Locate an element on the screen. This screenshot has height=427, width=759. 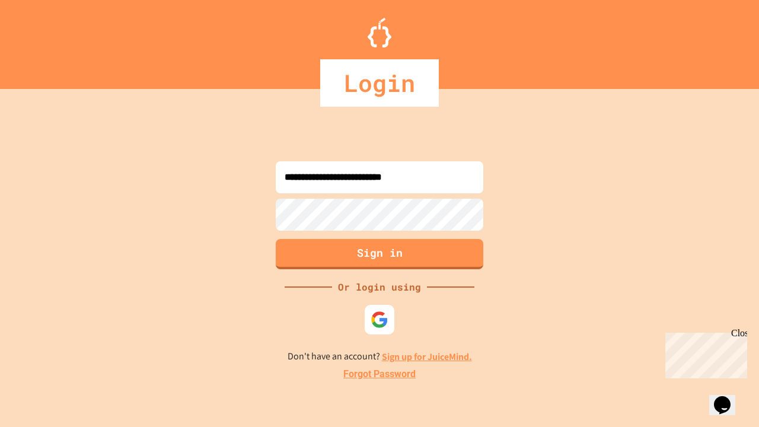
button: Sign in is located at coordinates (380, 254).